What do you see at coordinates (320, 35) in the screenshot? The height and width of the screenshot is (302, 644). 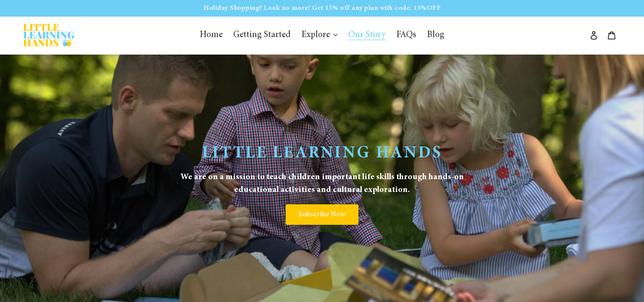 I see `button: Explore` at bounding box center [320, 35].